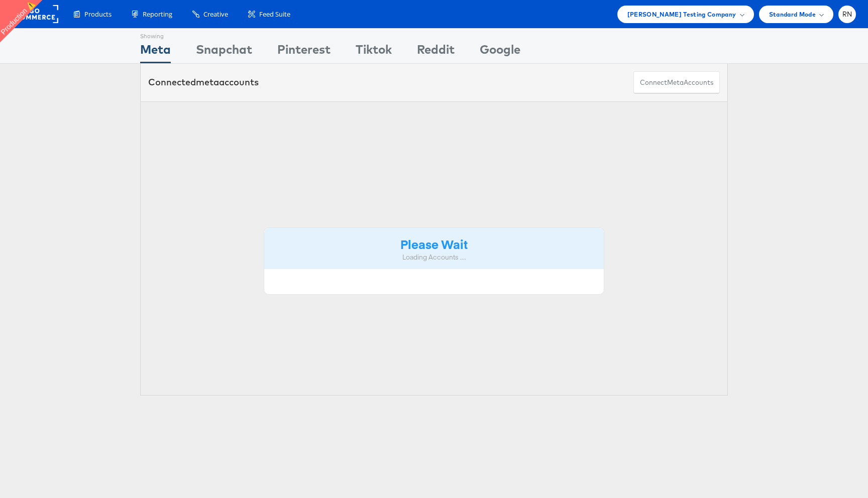  What do you see at coordinates (274, 14) in the screenshot?
I see `span: Feed Suite` at bounding box center [274, 14].